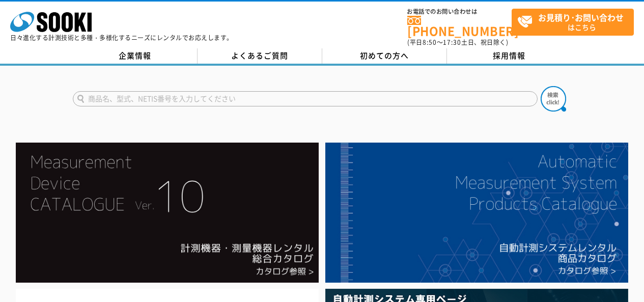  I want to click on span: 8:50, so click(430, 42).